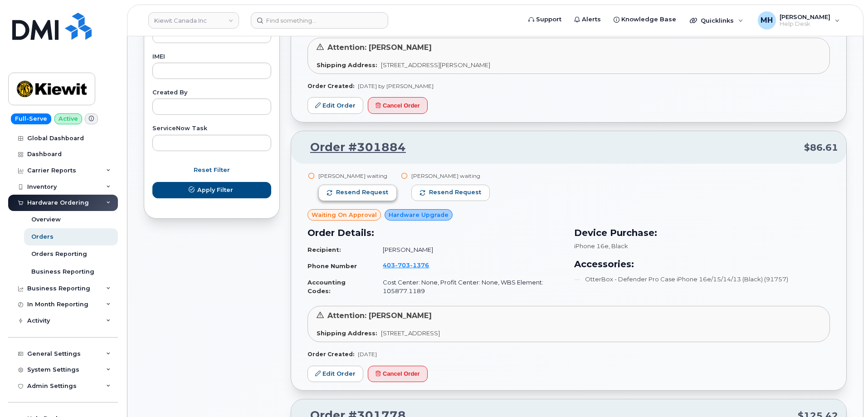 This screenshot has width=868, height=417. What do you see at coordinates (402, 265) in the screenshot?
I see `span: 703` at bounding box center [402, 265].